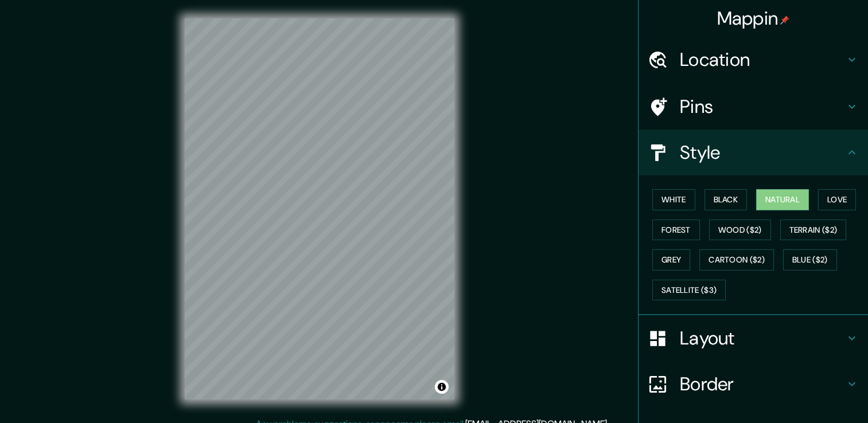 The width and height of the screenshot is (868, 423). What do you see at coordinates (785, 20) in the screenshot?
I see `img: pin-icon.png` at bounding box center [785, 20].